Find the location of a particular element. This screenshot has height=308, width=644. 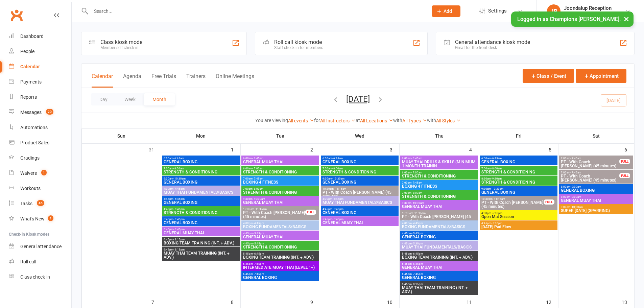

div: 11 is located at coordinates (472, 302).